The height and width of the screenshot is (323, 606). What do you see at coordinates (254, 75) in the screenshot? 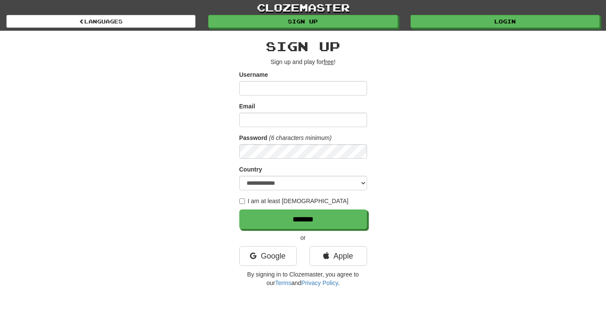
I see `label: Username` at bounding box center [254, 75].